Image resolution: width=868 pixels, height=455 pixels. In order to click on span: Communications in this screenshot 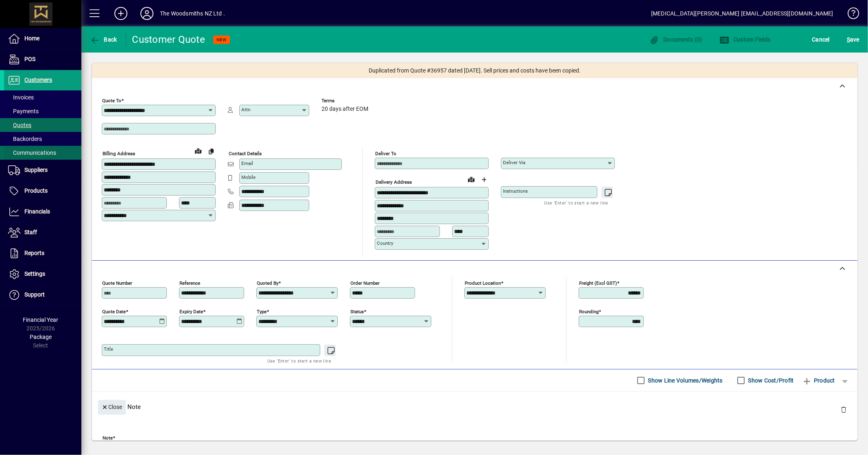, I will do `click(32, 152)`.